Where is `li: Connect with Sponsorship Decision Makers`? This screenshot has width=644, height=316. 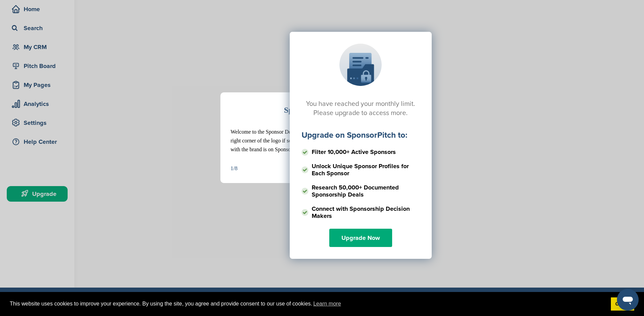
li: Connect with Sponsorship Decision Makers is located at coordinates (361, 212).